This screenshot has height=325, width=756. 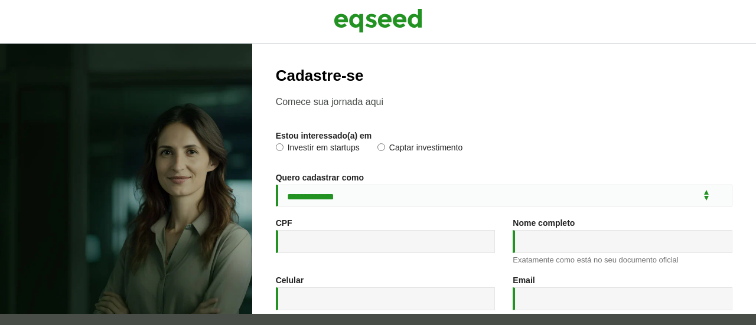 I want to click on label: Celular, so click(x=289, y=280).